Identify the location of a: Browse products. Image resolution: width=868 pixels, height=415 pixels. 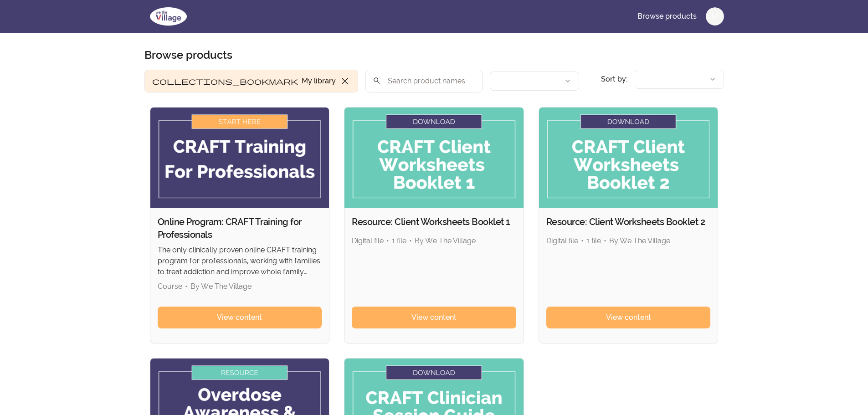
(667, 17).